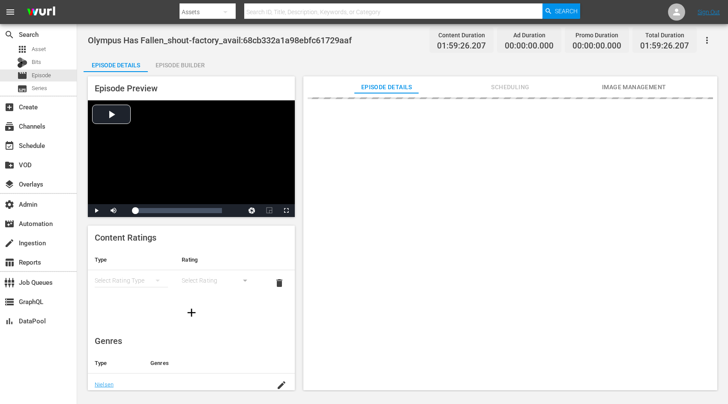  What do you see at coordinates (529, 35) in the screenshot?
I see `div: Ad Duration` at bounding box center [529, 35].